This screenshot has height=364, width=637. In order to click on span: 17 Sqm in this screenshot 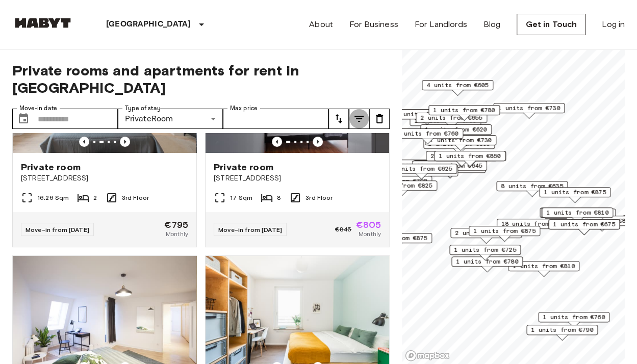, I will do `click(241, 198)`.